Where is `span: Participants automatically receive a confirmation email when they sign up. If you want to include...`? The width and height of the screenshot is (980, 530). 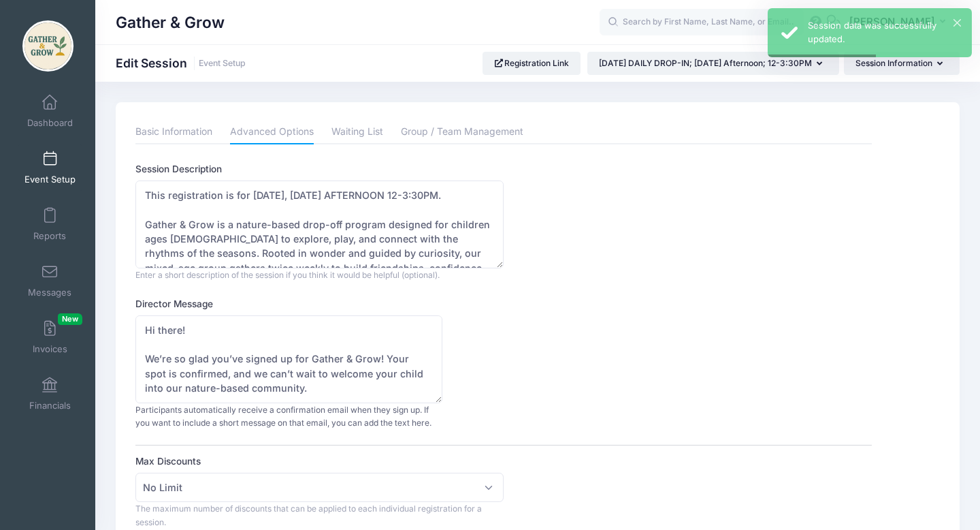
span: Participants automatically receive a confirmation email when they sign up. If you want to include... is located at coordinates (283, 416).